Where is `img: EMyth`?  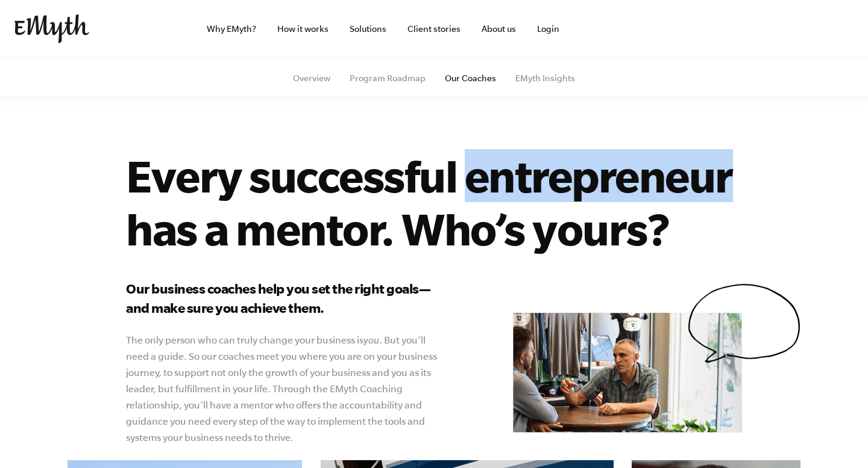
img: EMyth is located at coordinates (52, 29).